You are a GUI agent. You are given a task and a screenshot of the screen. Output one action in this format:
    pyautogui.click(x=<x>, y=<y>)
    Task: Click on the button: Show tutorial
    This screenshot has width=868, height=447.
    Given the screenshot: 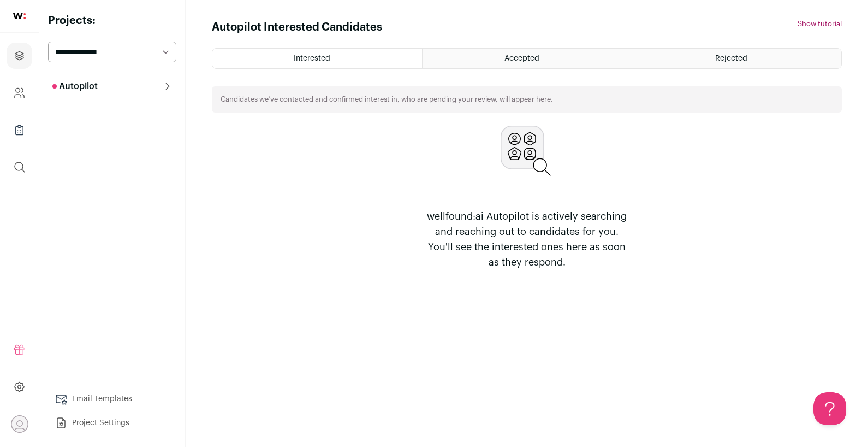 What is the action you would take?
    pyautogui.click(x=820, y=24)
    